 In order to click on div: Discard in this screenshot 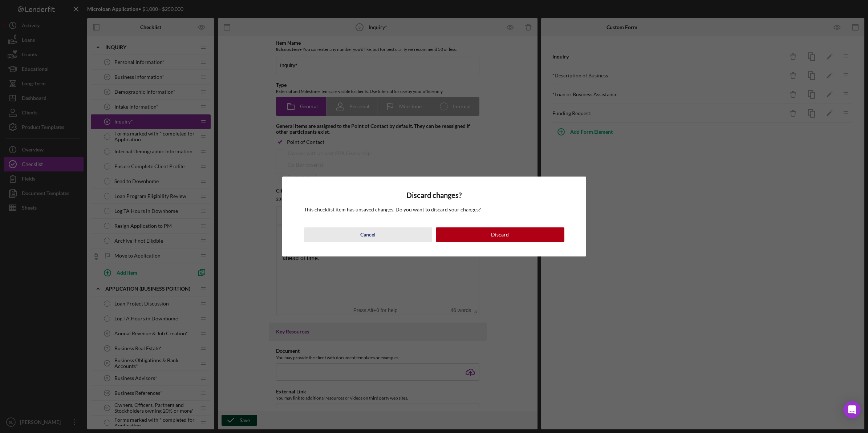, I will do `click(500, 235)`.